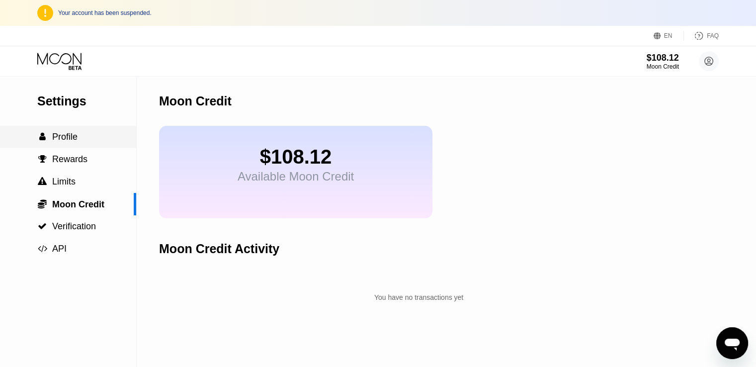 The width and height of the screenshot is (756, 367). I want to click on div: Settings, so click(86, 101).